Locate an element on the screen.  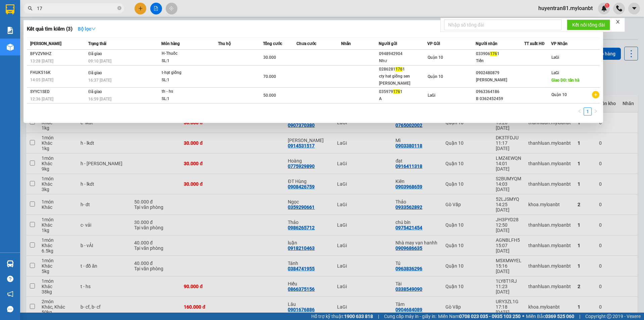
span: Người nhận is located at coordinates (486, 44).